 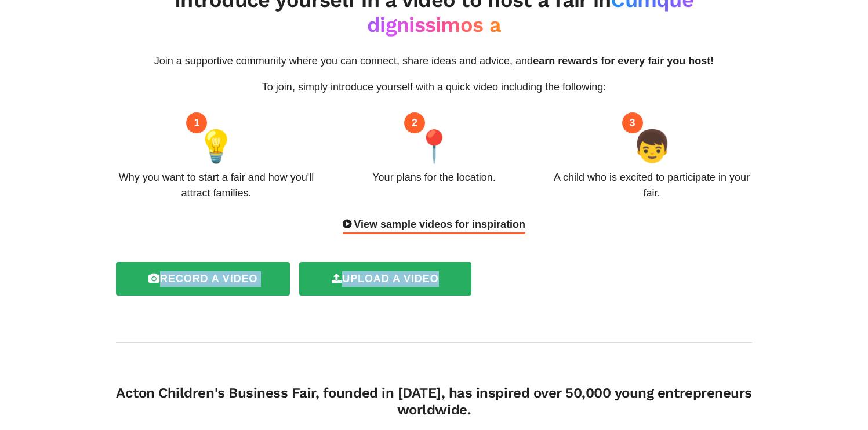 What do you see at coordinates (197, 123) in the screenshot?
I see `div: 1` at bounding box center [197, 123].